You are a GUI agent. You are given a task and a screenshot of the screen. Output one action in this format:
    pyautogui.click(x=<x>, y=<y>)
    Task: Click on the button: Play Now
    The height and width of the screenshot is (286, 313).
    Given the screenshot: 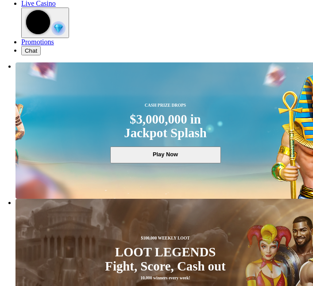 What is the action you would take?
    pyautogui.click(x=166, y=155)
    